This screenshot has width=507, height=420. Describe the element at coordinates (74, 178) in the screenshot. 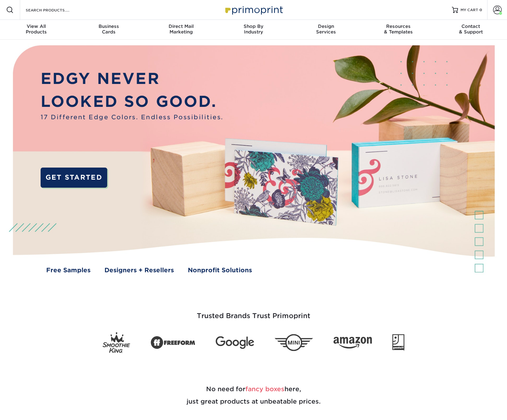

I see `a: GET STARTED` at that location.